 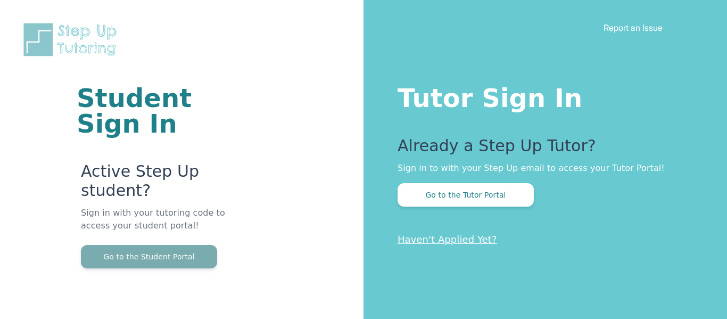 I want to click on a: Report an Issue, so click(x=633, y=28).